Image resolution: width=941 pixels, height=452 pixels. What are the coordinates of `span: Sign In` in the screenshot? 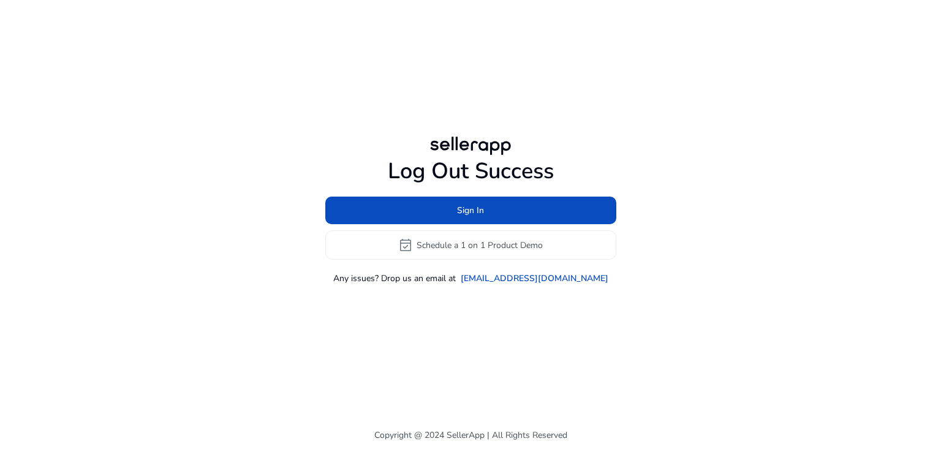 It's located at (470, 210).